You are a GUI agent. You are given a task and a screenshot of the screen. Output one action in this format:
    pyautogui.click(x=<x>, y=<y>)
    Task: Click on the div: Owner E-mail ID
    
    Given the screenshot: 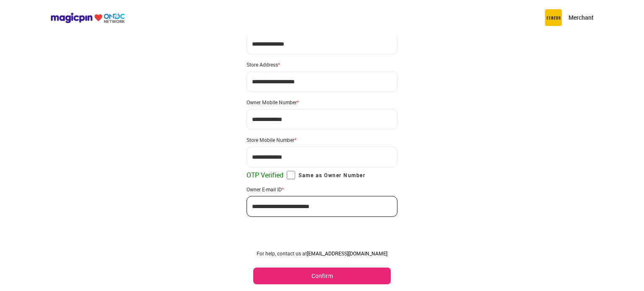 What is the action you would take?
    pyautogui.click(x=322, y=189)
    